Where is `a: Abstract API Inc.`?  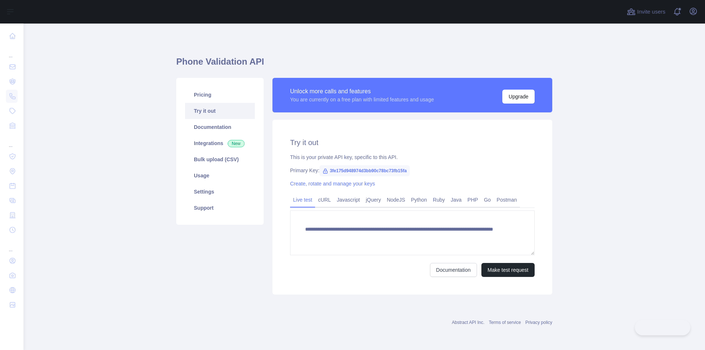 a: Abstract API Inc. is located at coordinates (468, 322).